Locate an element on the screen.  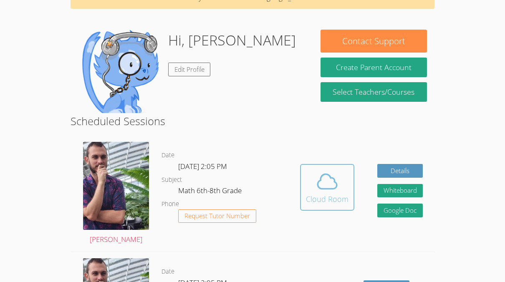
img: default.png is located at coordinates (120, 71).